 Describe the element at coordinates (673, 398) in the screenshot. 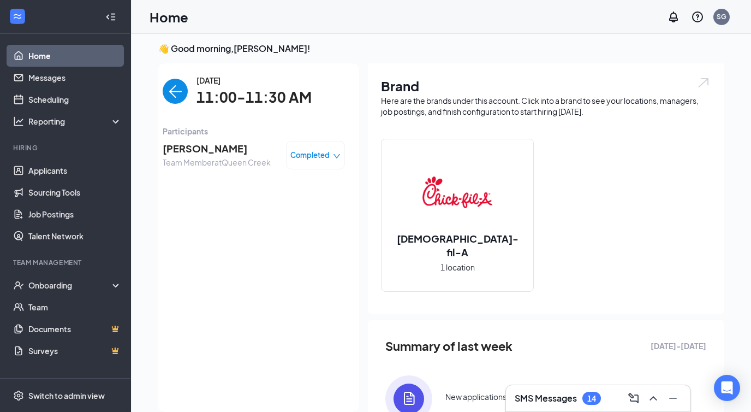

I see `button: Minimize` at that location.